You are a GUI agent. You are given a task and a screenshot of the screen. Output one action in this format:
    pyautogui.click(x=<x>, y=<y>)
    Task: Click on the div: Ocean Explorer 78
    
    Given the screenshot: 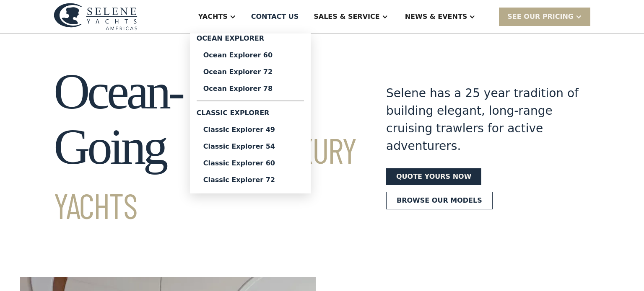 What is the action you would take?
    pyautogui.click(x=250, y=89)
    